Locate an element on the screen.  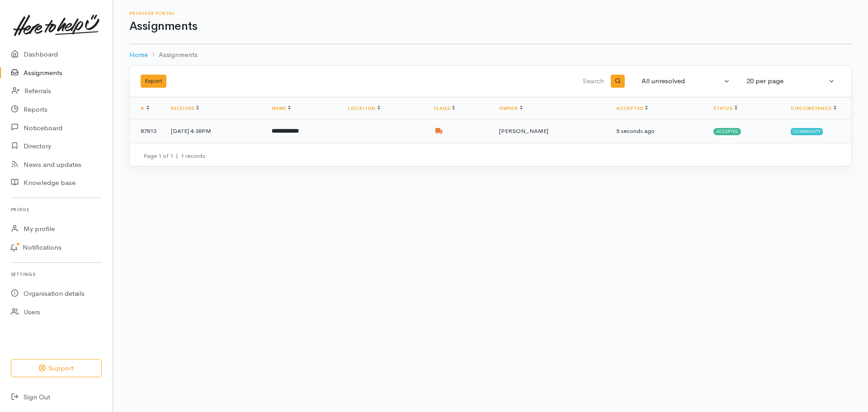
div: 20 per page is located at coordinates (787, 81).